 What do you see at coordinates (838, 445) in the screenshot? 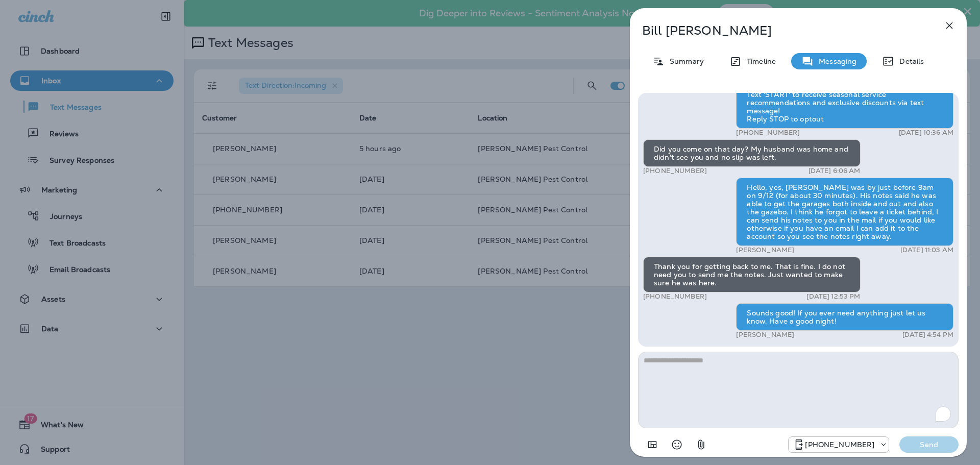
I see `div: +1 (920) 547-9226` at bounding box center [838, 445].